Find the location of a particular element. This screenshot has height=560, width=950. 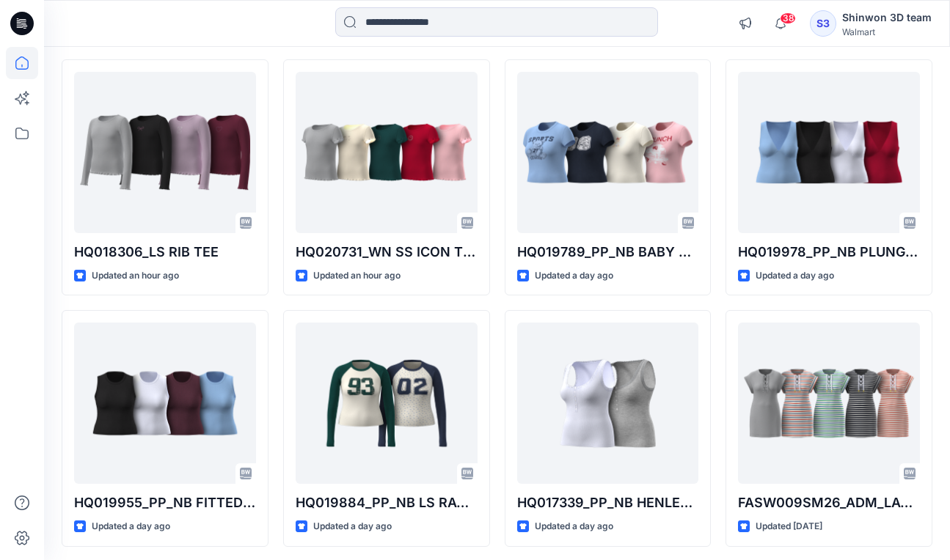

p: HQ018306_LS RIB TEE is located at coordinates (165, 252).